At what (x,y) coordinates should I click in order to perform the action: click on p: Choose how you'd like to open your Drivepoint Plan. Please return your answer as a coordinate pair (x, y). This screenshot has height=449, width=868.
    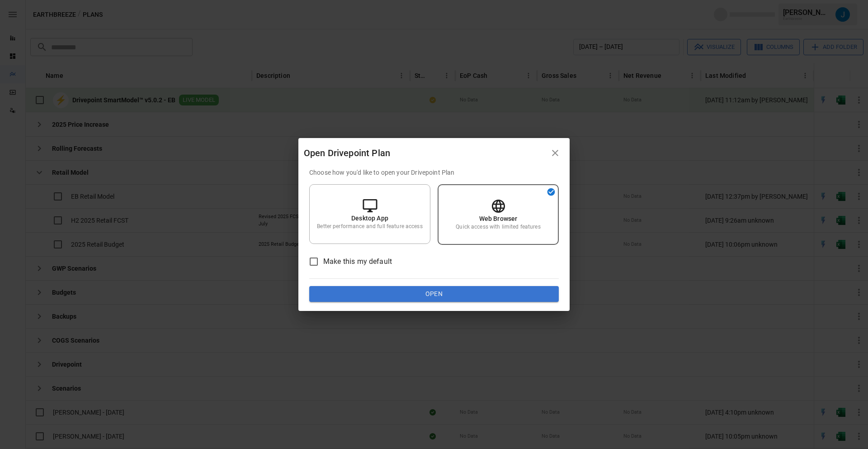
    Looking at the image, I should click on (434, 172).